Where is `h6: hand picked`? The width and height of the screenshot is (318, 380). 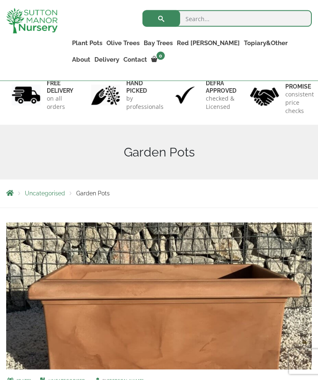
h6: hand picked is located at coordinates (145, 87).